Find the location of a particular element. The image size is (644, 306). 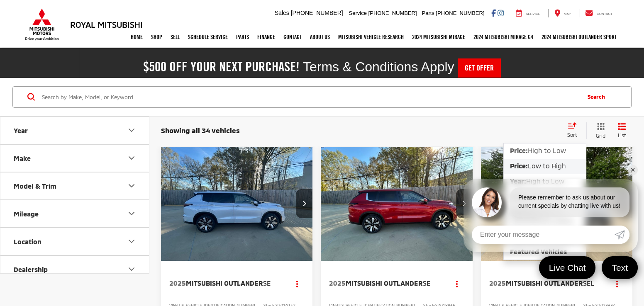

span: SEL is located at coordinates (588, 283).